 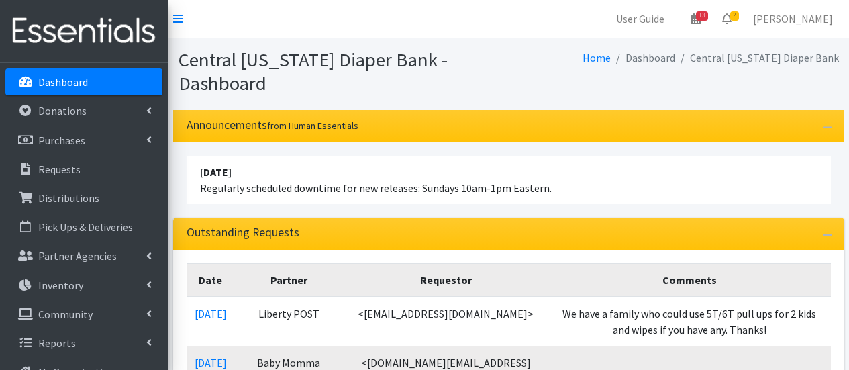 I want to click on p: Purchases, so click(x=62, y=140).